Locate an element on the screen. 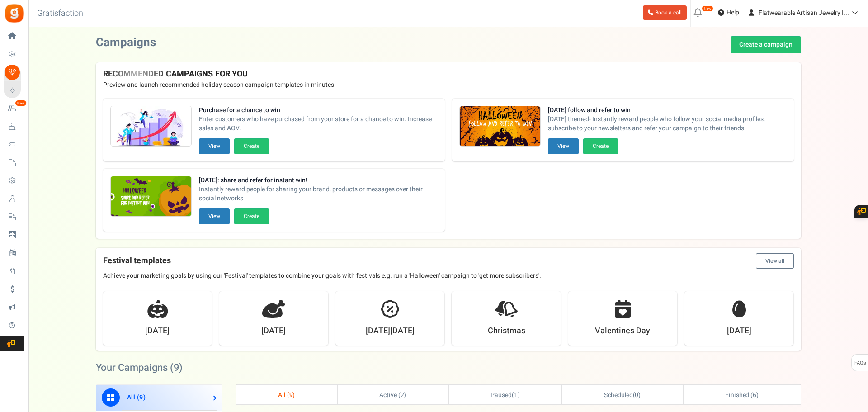 The height and width of the screenshot is (412, 868). span: Paused is located at coordinates (501, 395).